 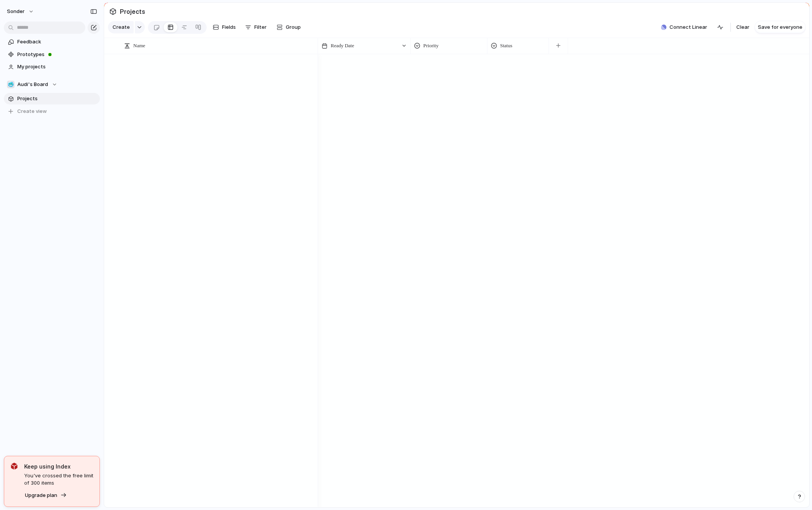 I want to click on span: Fields, so click(x=229, y=28).